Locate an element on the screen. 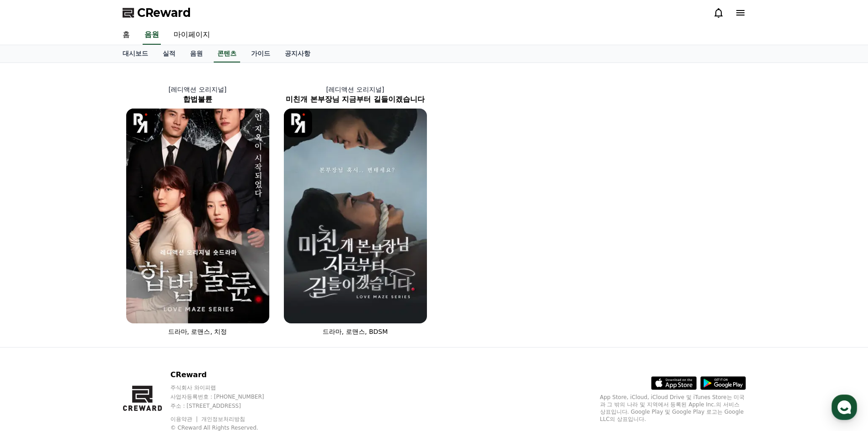 This screenshot has height=431, width=868. a: CReward is located at coordinates (157, 13).